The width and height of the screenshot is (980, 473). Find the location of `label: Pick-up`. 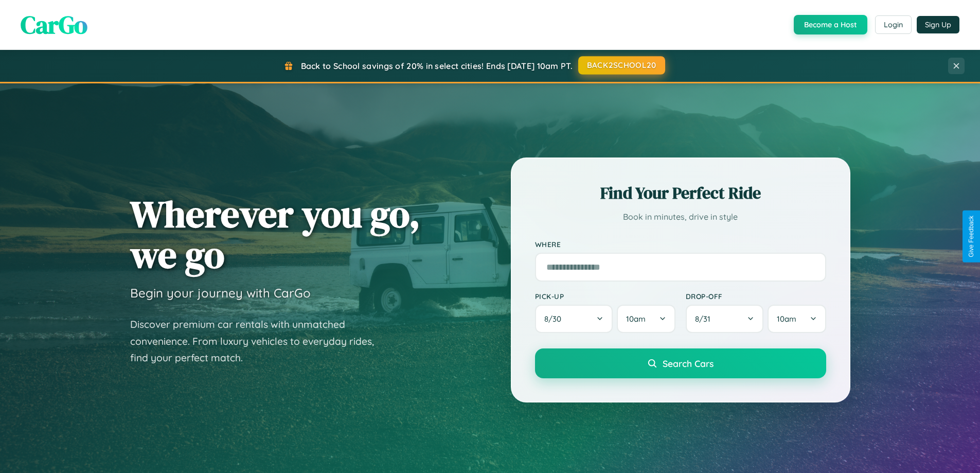

label: Pick-up is located at coordinates (605, 296).